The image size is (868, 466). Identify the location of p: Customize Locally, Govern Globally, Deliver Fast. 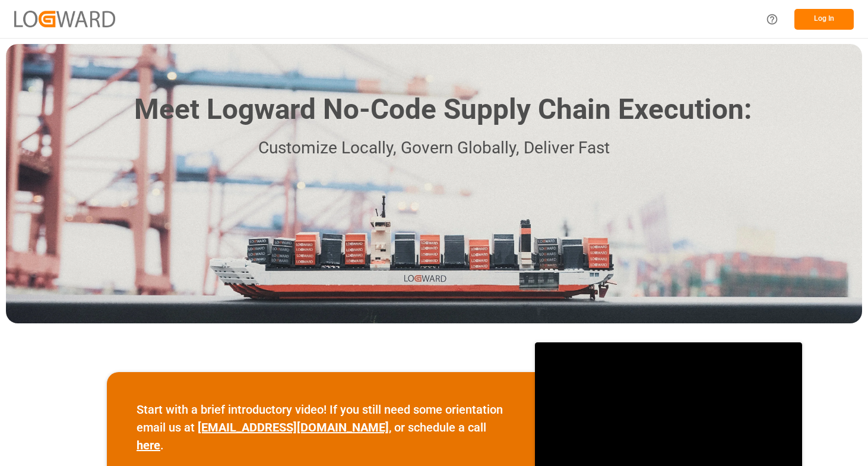
(434, 148).